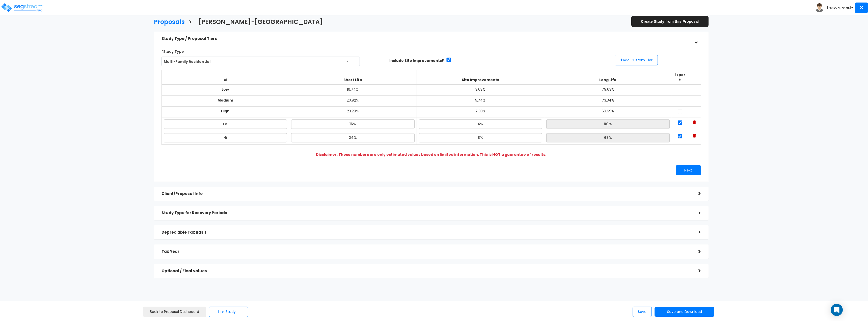 This screenshot has width=868, height=321. Describe the element at coordinates (353, 77) in the screenshot. I see `th: Short Life` at that location.